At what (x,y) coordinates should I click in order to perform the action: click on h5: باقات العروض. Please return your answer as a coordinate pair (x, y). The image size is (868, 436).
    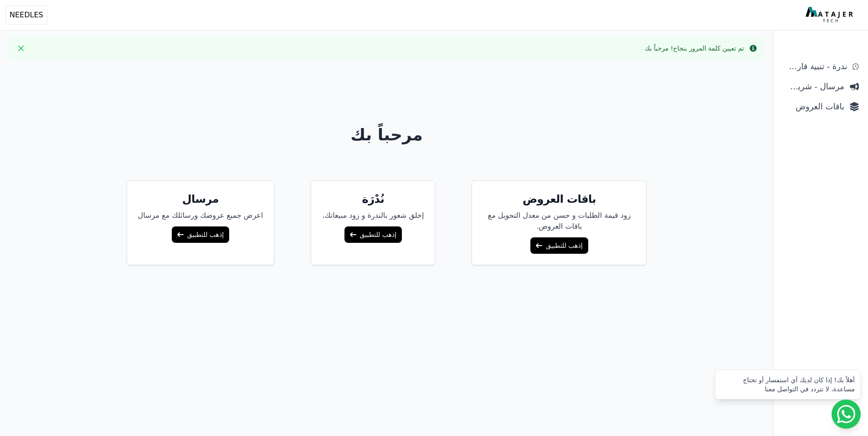
    Looking at the image, I should click on (559, 199).